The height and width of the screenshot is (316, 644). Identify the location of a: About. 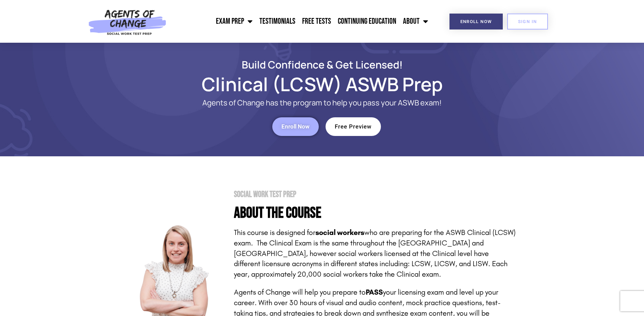
(416, 21).